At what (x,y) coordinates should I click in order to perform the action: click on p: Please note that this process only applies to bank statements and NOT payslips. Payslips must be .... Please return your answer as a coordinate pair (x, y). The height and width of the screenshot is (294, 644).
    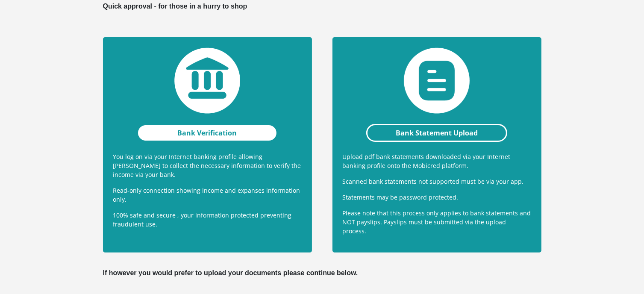
    Looking at the image, I should click on (436, 222).